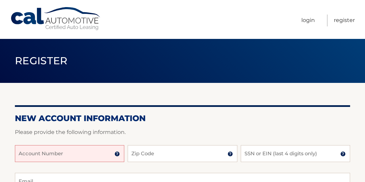 Image resolution: width=365 pixels, height=182 pixels. What do you see at coordinates (344, 20) in the screenshot?
I see `a: Register` at bounding box center [344, 20].